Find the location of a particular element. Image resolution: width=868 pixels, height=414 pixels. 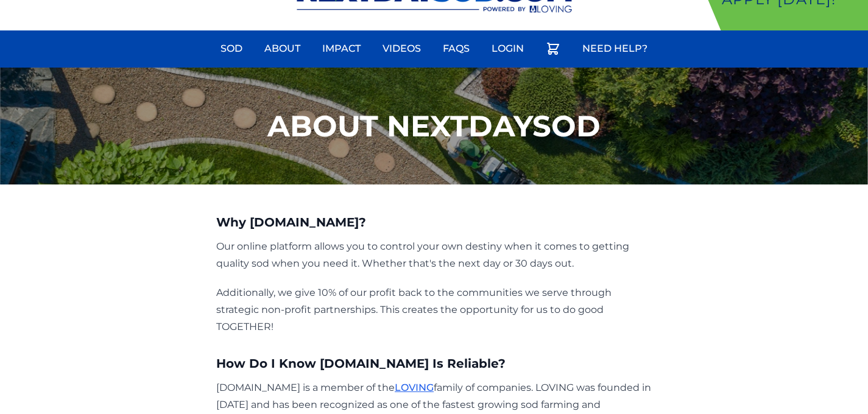

h1: About NextDaySod is located at coordinates (434, 126).